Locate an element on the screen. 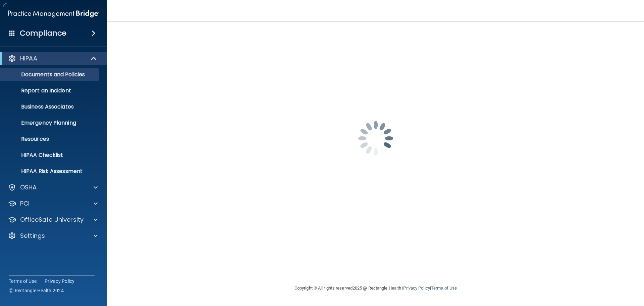  p: Documents and Policies is located at coordinates (50, 75).